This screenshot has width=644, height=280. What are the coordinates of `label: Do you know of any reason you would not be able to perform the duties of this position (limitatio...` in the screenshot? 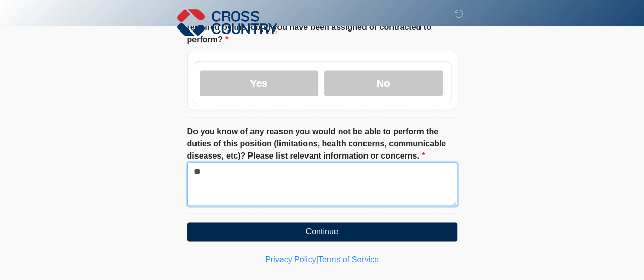 It's located at (322, 144).